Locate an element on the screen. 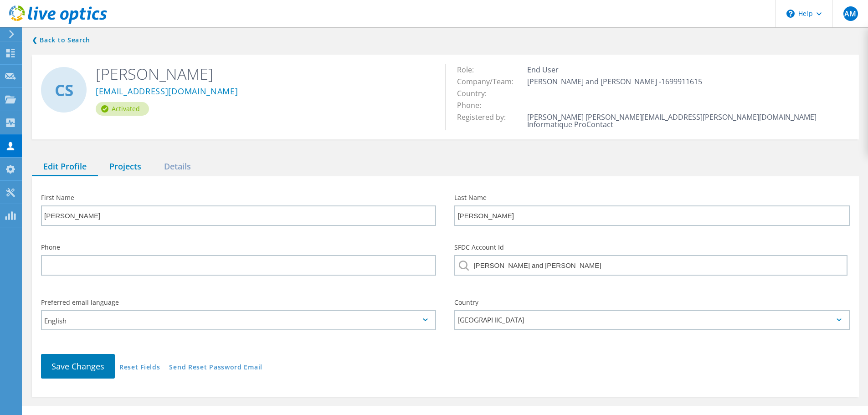 The image size is (868, 415). label: SFDC Account Id is located at coordinates (651, 248).